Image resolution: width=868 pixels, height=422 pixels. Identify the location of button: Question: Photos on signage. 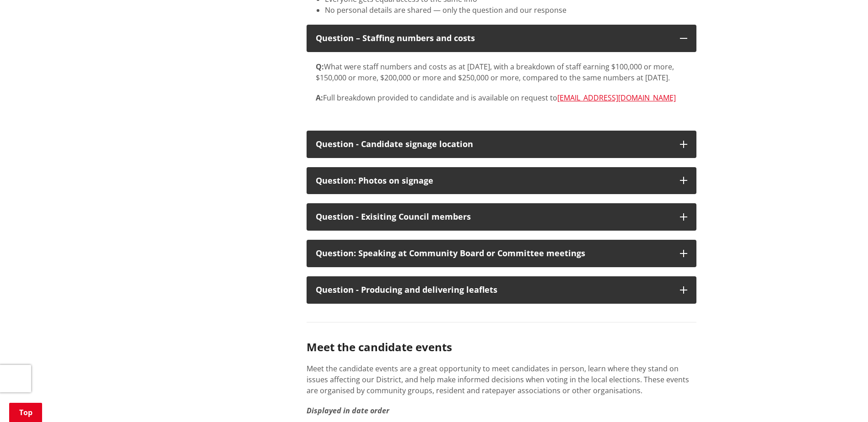
(501, 181).